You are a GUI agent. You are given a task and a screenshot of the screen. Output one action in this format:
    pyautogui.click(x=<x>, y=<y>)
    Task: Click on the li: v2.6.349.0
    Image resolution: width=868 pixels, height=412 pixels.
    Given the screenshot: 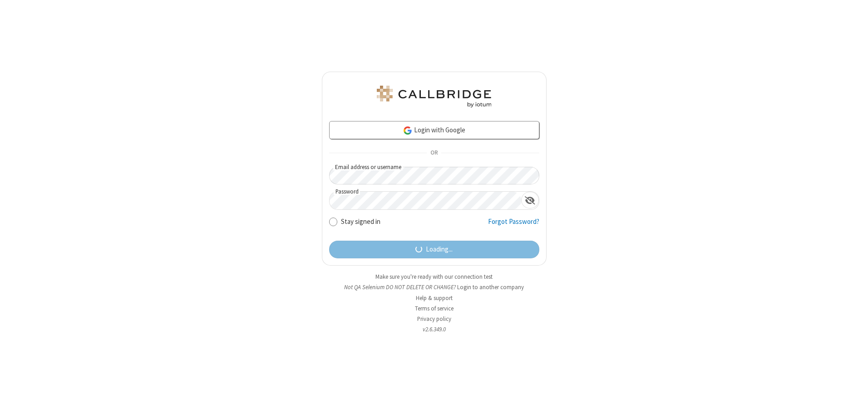 What is the action you would take?
    pyautogui.click(x=434, y=329)
    